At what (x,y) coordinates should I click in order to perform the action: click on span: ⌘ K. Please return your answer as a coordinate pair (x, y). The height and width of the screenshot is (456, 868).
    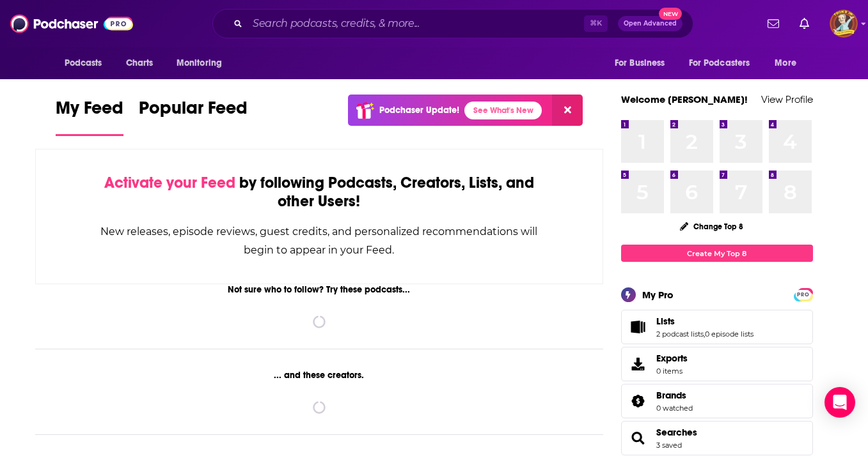
    Looking at the image, I should click on (596, 23).